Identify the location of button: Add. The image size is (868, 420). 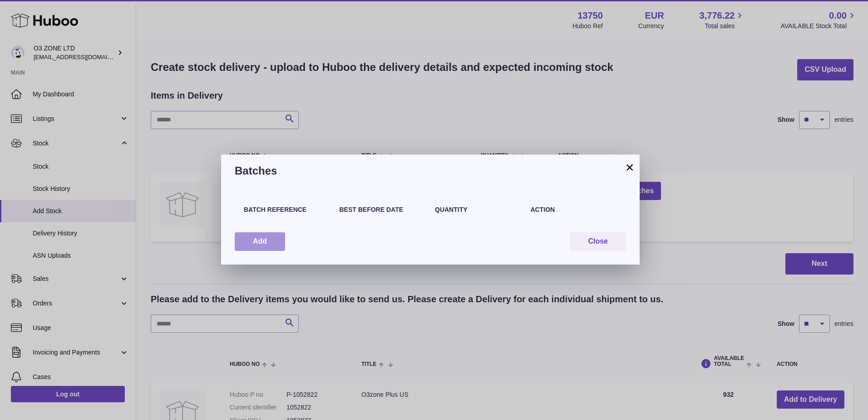
(259, 241).